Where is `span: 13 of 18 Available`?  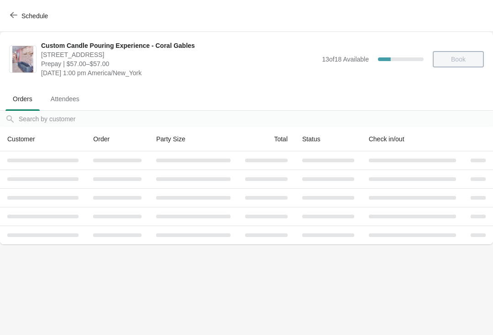
span: 13 of 18 Available is located at coordinates (345, 59).